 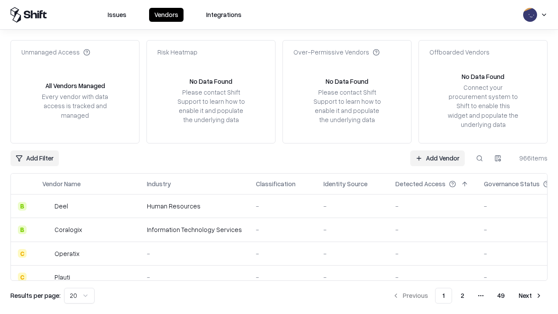 I want to click on a: Add Vendor, so click(x=437, y=158).